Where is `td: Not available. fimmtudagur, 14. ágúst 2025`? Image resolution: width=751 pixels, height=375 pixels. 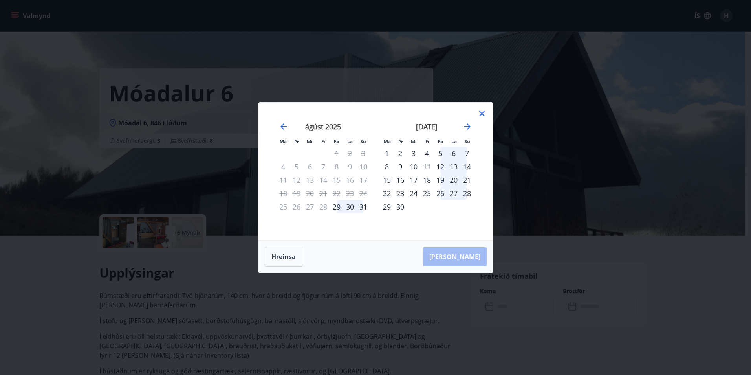 td: Not available. fimmtudagur, 14. ágúst 2025 is located at coordinates (323, 180).